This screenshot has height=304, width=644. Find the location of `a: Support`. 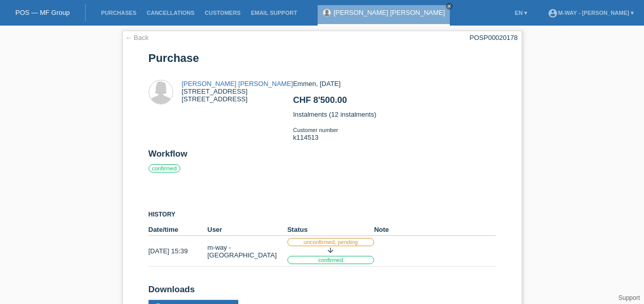

a: Support is located at coordinates (629, 298).